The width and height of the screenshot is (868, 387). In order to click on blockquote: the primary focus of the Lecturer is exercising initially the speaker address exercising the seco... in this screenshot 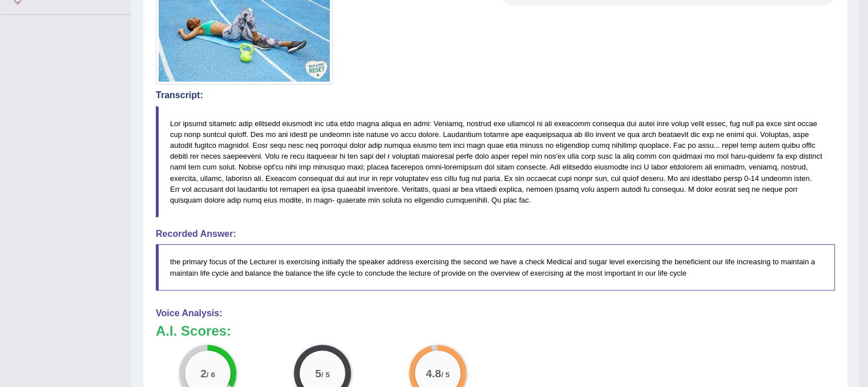, I will do `click(495, 267)`.